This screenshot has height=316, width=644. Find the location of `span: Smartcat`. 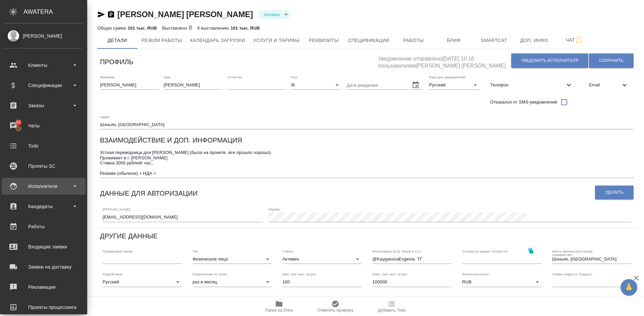

span: Smartcat is located at coordinates (494, 40).